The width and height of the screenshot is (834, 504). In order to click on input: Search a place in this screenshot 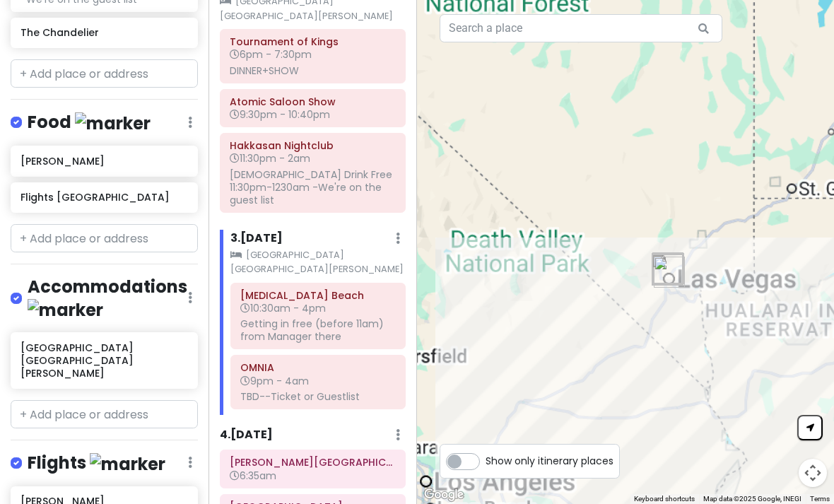, I will do `click(581, 29)`.